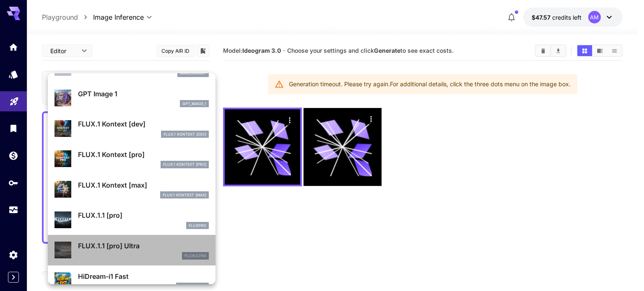  Describe the element at coordinates (143, 246) in the screenshot. I see `p: FLUX.1.1 [pro] Ultra` at that location.